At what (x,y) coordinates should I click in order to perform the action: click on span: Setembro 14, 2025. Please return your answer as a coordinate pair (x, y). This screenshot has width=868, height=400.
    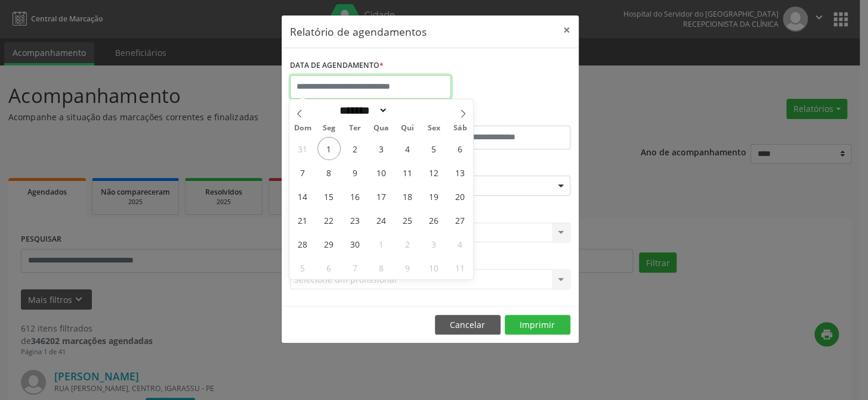
    Looking at the image, I should click on (303, 196).